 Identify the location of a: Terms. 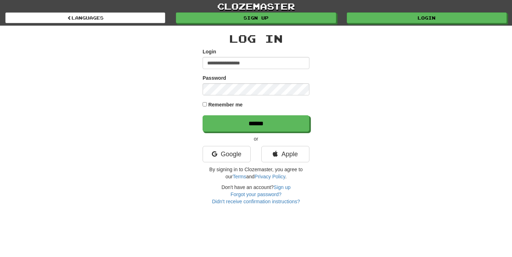
(239, 176).